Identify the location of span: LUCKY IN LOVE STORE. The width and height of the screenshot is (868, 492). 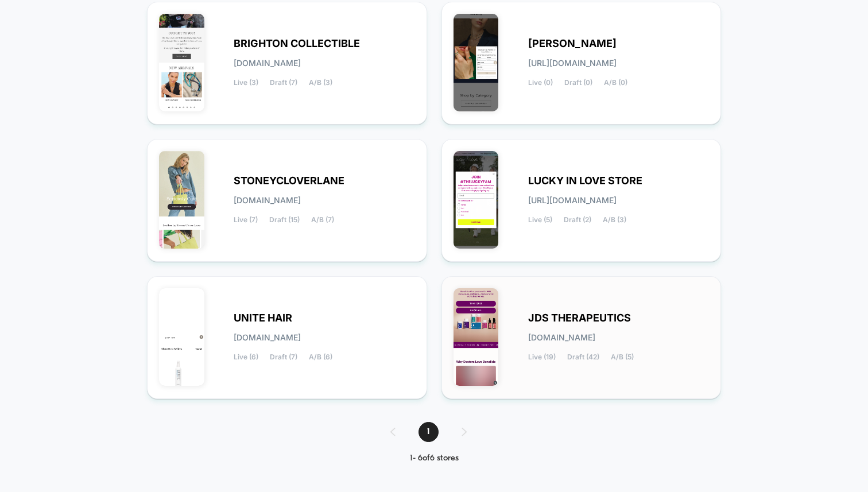
(585, 181).